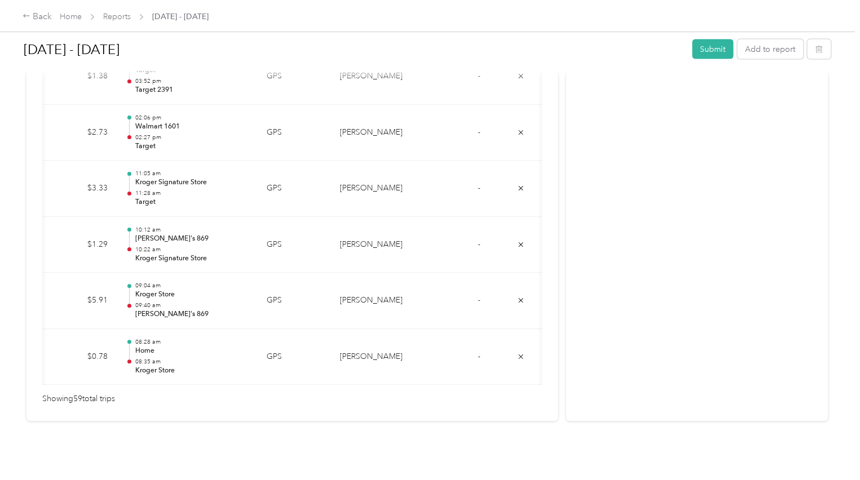 This screenshot has height=480, width=860. What do you see at coordinates (192, 286) in the screenshot?
I see `p: 09:04 am` at bounding box center [192, 286].